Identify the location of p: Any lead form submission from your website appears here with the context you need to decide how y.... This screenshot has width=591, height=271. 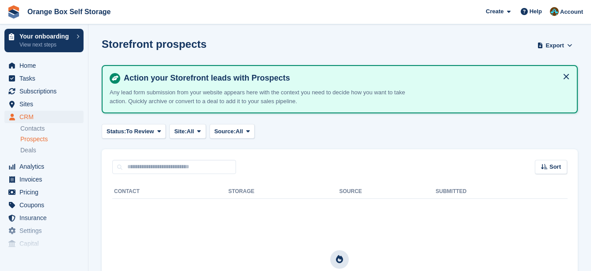
(264, 96).